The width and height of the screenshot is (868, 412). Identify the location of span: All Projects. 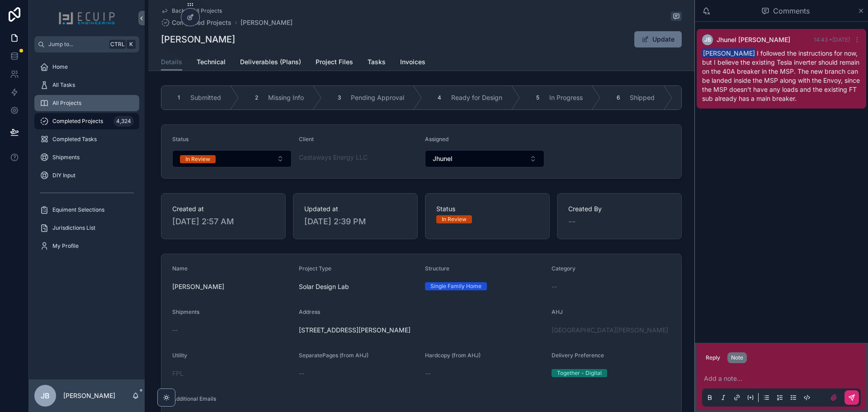
(67, 103).